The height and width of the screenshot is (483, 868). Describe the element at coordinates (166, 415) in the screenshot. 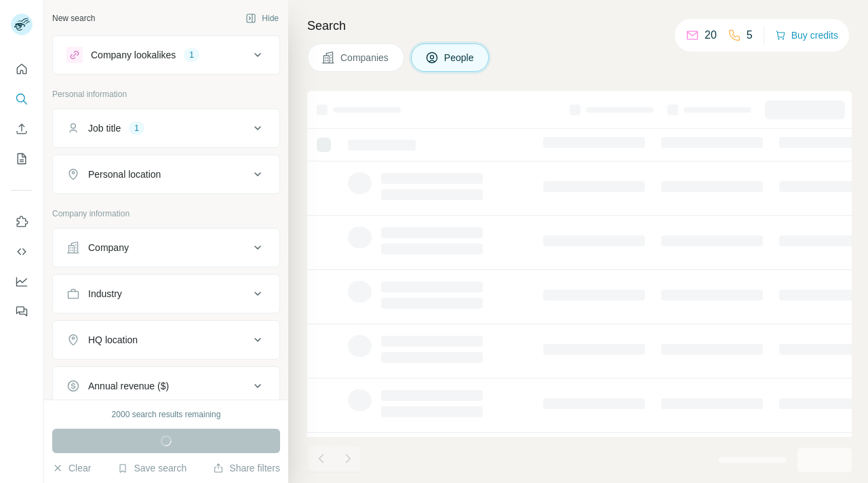

I see `div: 2000 search results remaining` at that location.